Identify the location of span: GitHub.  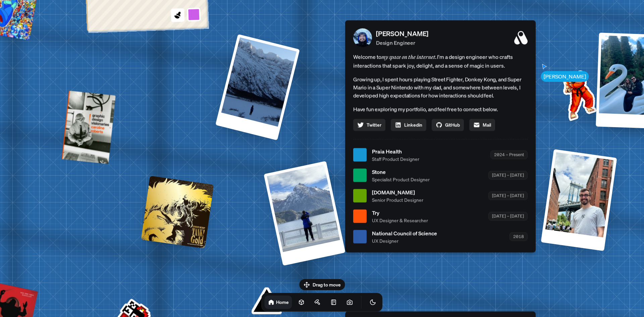
(453, 125).